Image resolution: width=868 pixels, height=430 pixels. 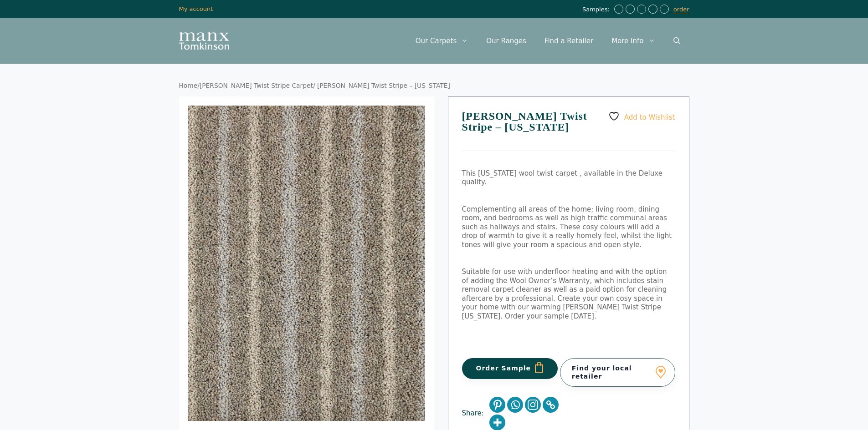 I want to click on a: Copy Link, so click(x=550, y=405).